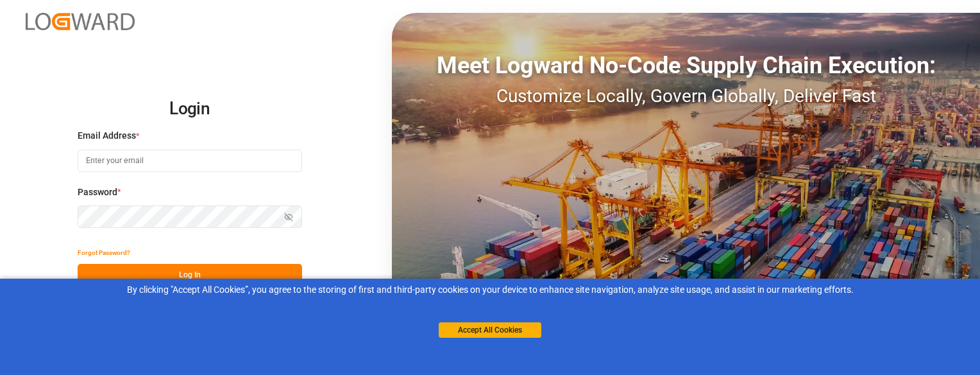 This screenshot has width=980, height=375. I want to click on div: By clicking "Accept All Cookies”, you agree to the storing of first and third-party cookies on yo..., so click(490, 289).